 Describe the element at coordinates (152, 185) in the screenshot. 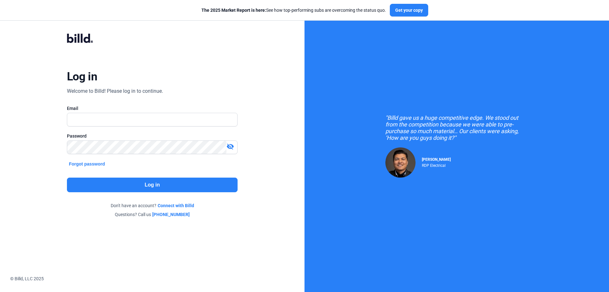

I see `button: Log in` at that location.